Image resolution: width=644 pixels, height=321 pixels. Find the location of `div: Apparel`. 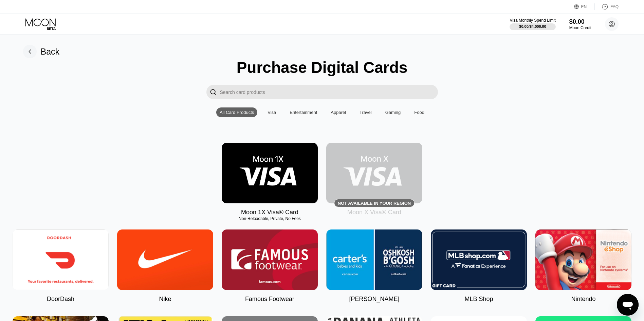

div: Apparel is located at coordinates (338, 112).